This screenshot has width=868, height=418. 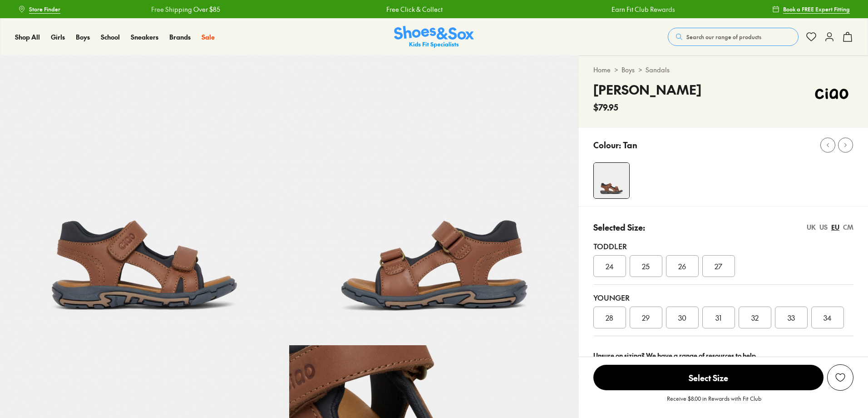 What do you see at coordinates (683, 317) in the screenshot?
I see `span: 30` at bounding box center [683, 317].